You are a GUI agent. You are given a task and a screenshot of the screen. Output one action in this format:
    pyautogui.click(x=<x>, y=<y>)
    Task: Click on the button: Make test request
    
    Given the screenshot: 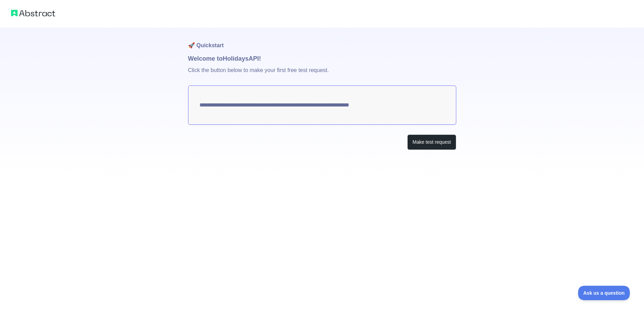 What is the action you would take?
    pyautogui.click(x=431, y=142)
    